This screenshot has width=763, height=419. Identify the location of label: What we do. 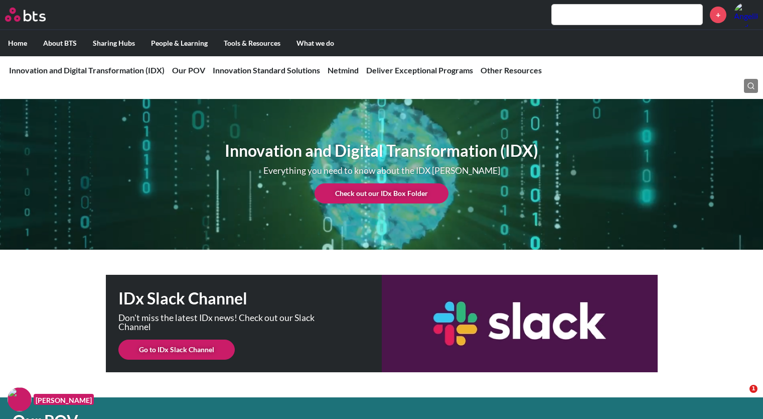
(315, 43).